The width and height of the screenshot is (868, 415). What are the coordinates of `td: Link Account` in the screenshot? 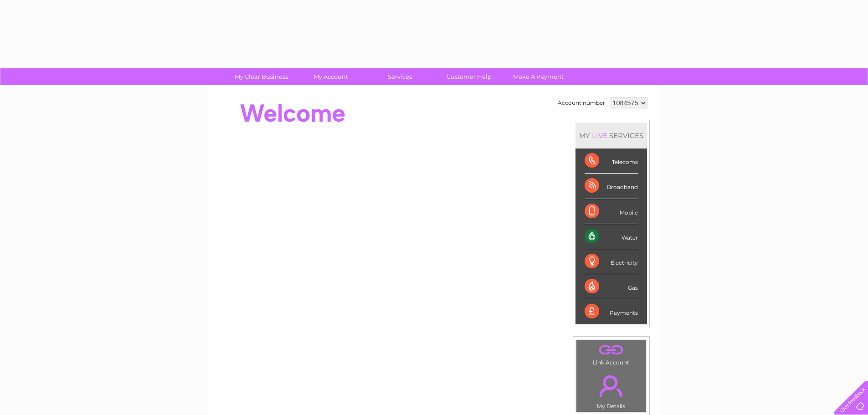 It's located at (611, 354).